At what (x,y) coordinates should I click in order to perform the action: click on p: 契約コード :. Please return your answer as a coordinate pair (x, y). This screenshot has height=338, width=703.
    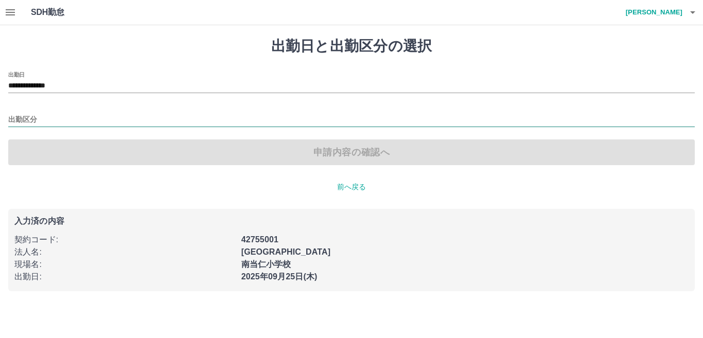
    Looking at the image, I should click on (125, 240).